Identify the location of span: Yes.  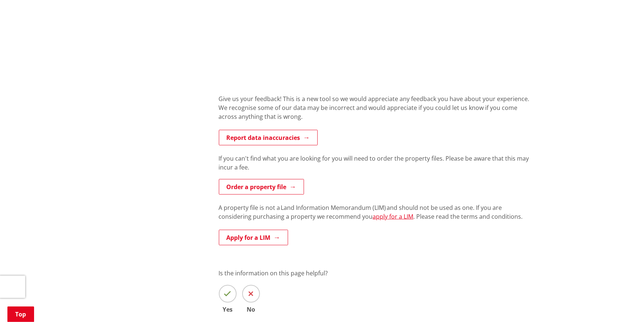
(228, 310).